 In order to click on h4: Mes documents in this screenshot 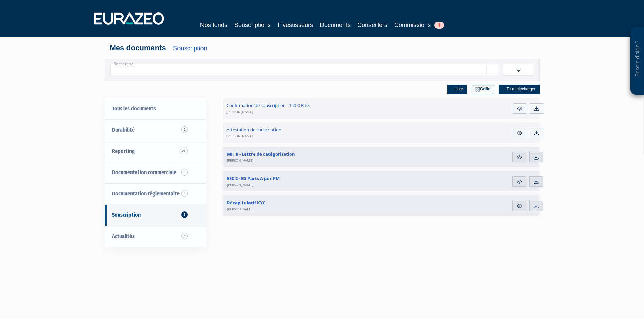, I will do `click(322, 48)`.